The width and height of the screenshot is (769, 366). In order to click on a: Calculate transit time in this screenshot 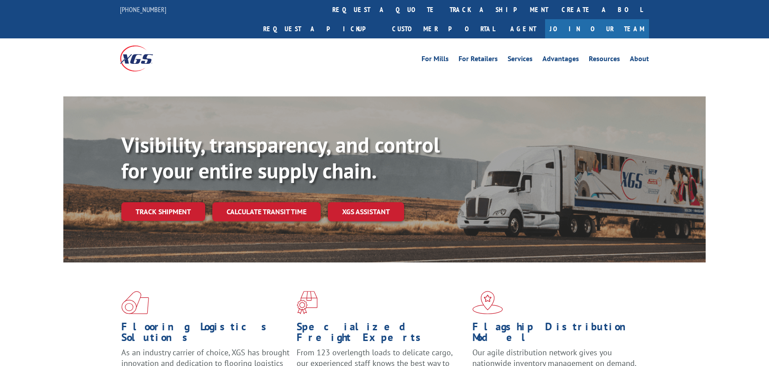, I will do `click(266, 211)`.